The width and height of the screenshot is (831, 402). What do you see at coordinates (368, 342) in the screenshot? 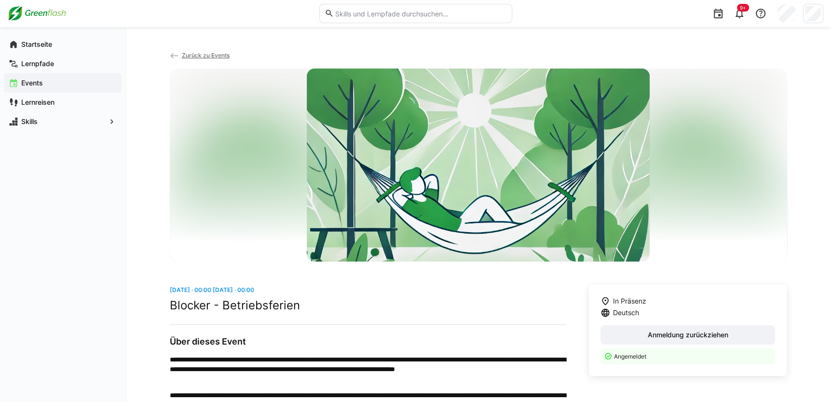
I see `h3: Über dieses Event` at bounding box center [368, 342].